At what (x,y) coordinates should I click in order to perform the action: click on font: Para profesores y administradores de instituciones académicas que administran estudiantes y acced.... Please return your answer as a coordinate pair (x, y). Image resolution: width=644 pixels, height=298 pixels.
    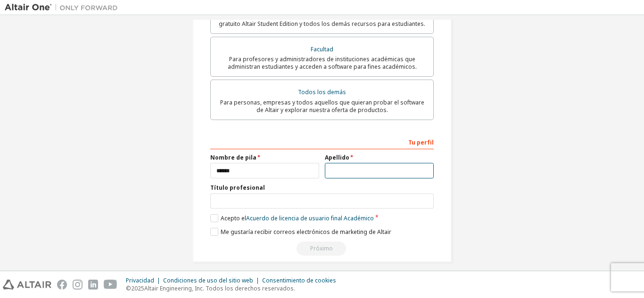
    Looking at the image, I should click on (322, 63).